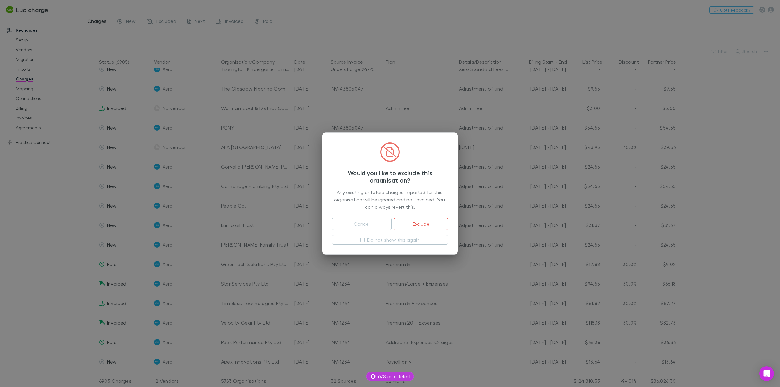 The width and height of the screenshot is (780, 387). I want to click on button: Cancel, so click(362, 224).